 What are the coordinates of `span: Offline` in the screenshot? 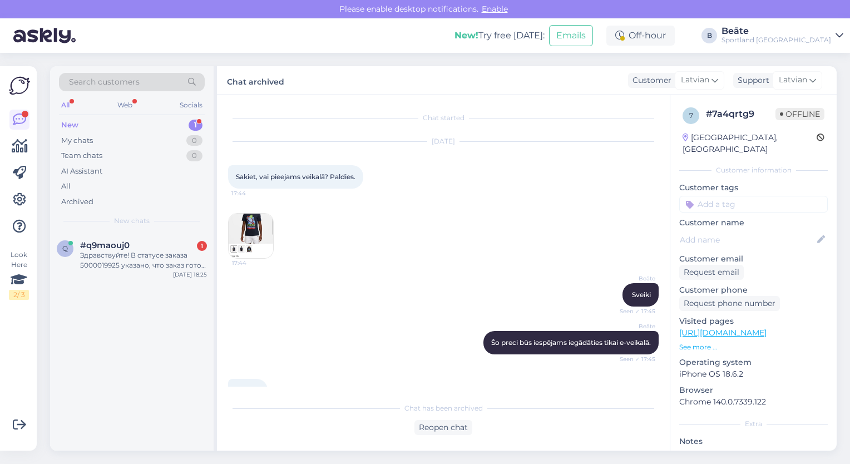 It's located at (800, 114).